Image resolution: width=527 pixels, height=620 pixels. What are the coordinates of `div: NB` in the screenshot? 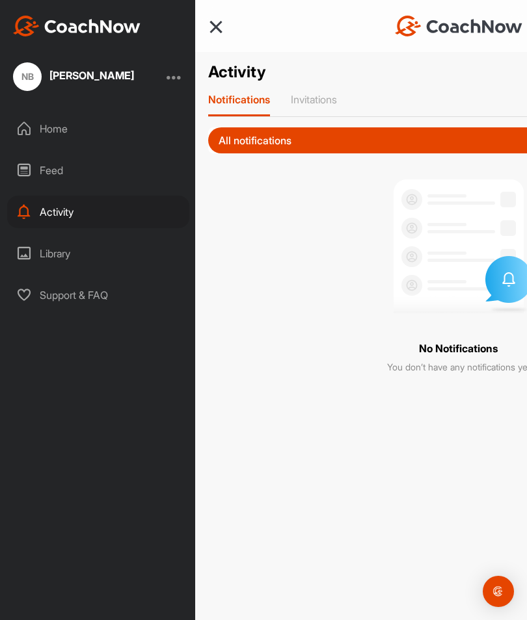 It's located at (27, 77).